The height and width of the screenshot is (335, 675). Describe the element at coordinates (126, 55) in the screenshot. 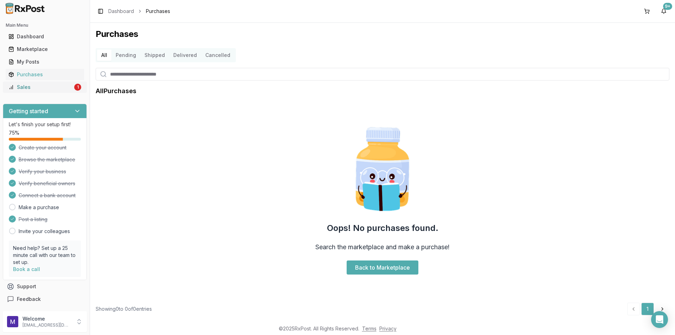

I see `a: Pending` at that location.